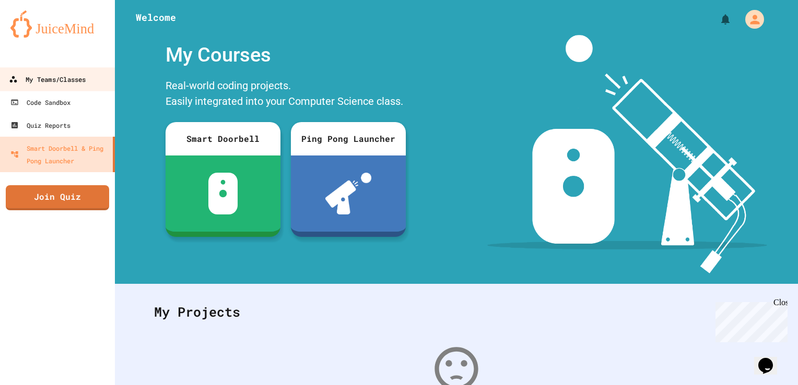  I want to click on div: My Account, so click(751, 19).